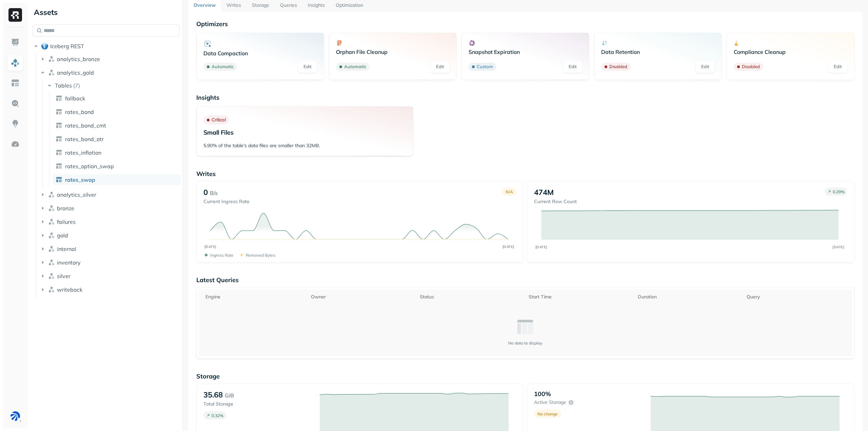 This screenshot has width=868, height=431. I want to click on button: analytics_silver, so click(110, 195).